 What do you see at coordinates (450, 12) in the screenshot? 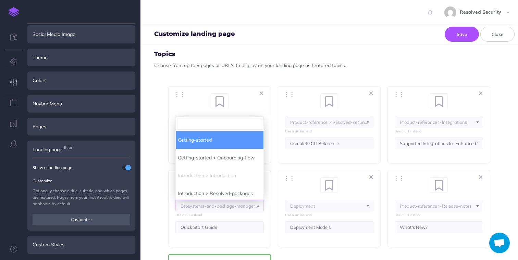
I see `img: 8b1647bb1cd73c15cae5ed120f1c6fc6.jpg` at bounding box center [450, 12].